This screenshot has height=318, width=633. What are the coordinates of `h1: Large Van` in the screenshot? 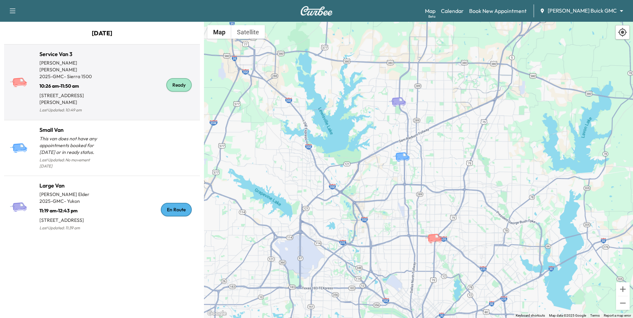 It's located at (71, 186).